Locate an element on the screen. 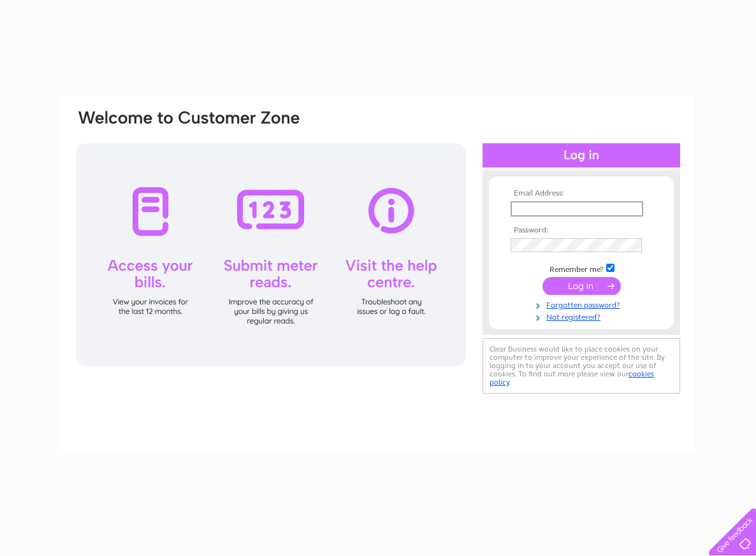 This screenshot has height=556, width=756. td: Remember me? is located at coordinates (581, 268).